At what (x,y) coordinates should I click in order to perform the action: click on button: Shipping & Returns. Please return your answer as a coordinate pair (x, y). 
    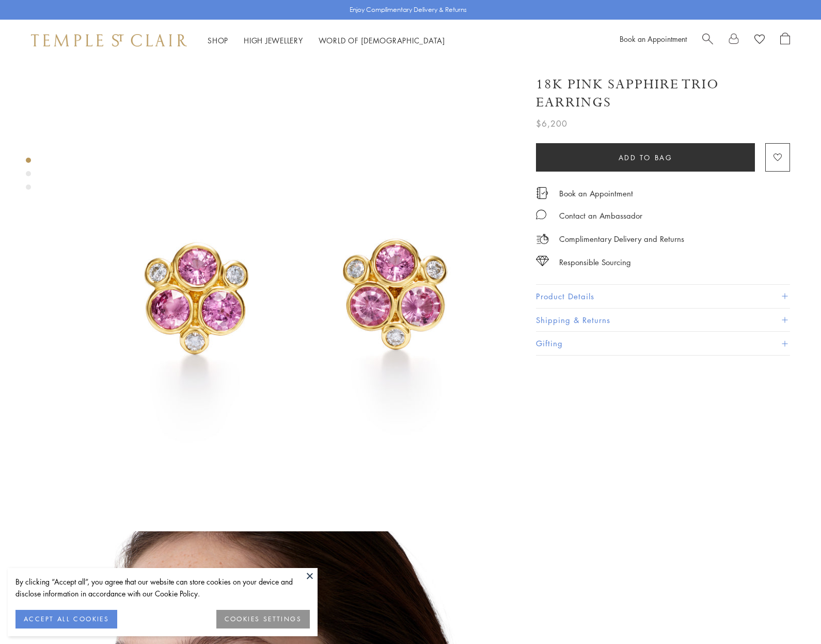
    Looking at the image, I should click on (663, 319).